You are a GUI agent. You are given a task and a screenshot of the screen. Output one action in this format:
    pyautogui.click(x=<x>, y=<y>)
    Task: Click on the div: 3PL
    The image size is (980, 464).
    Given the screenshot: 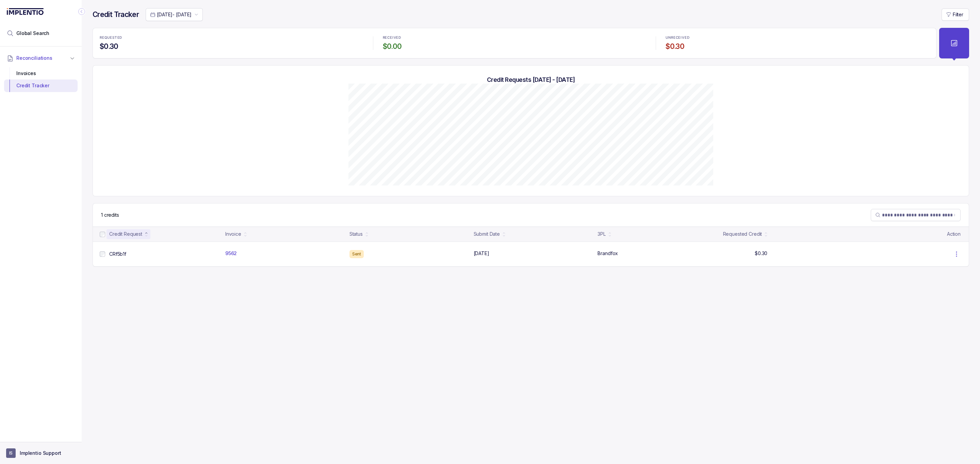 What is the action you would take?
    pyautogui.click(x=601, y=234)
    